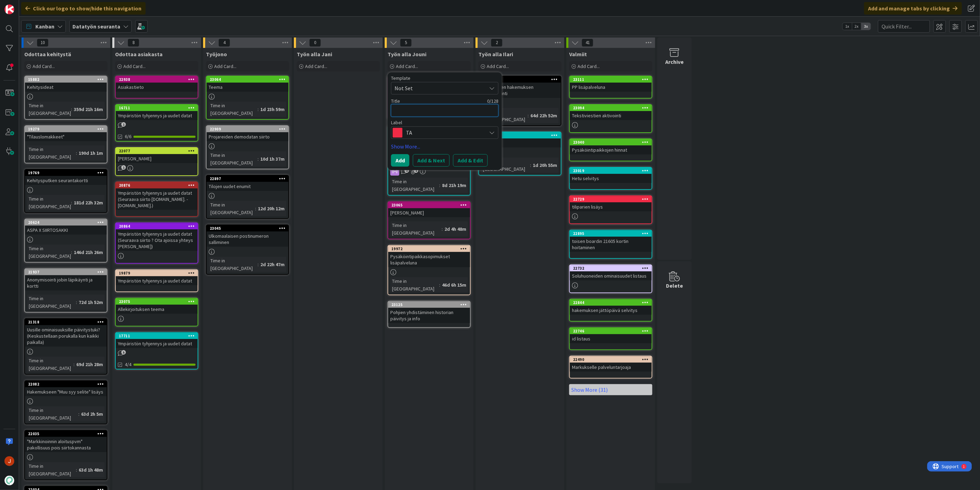 This screenshot has width=980, height=490. Describe the element at coordinates (157, 306) in the screenshot. I see `div: 23075Allekirjoituksen teema` at that location.